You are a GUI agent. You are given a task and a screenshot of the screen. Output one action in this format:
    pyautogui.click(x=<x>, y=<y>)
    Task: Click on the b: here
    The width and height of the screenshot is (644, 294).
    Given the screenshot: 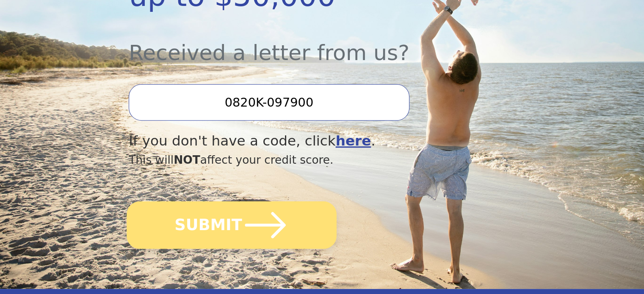 What is the action you would take?
    pyautogui.click(x=353, y=141)
    